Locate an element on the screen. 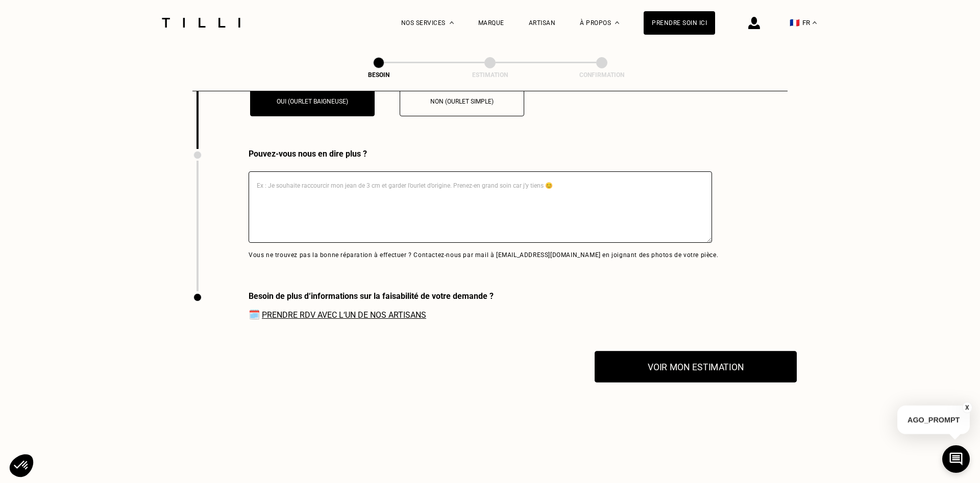  a: Artisan is located at coordinates (542, 23).